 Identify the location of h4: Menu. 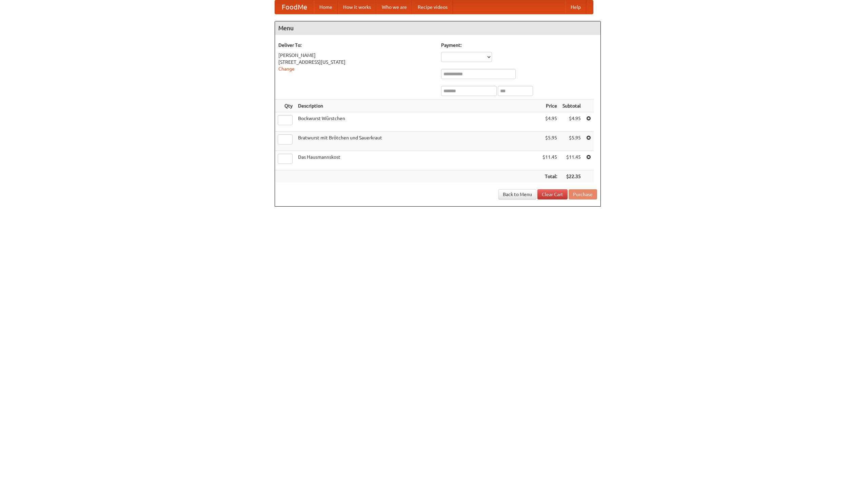
(438, 28).